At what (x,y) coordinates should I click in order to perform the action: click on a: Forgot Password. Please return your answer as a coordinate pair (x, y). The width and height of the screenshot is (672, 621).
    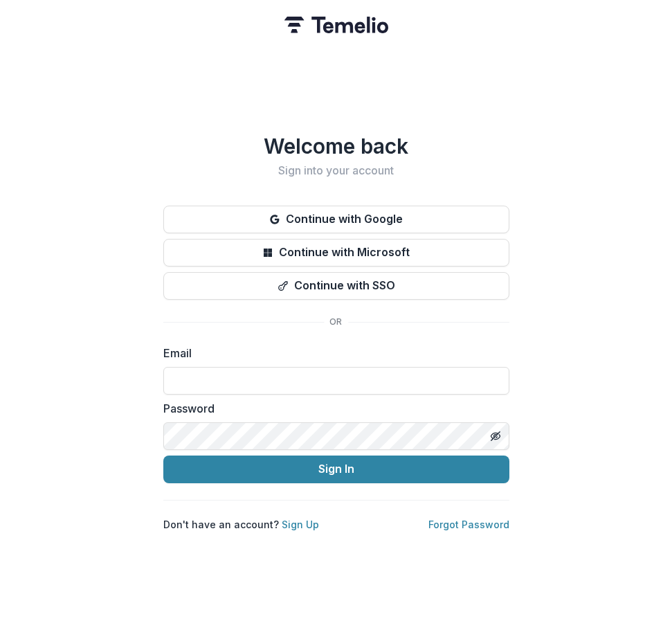
    Looking at the image, I should click on (468, 524).